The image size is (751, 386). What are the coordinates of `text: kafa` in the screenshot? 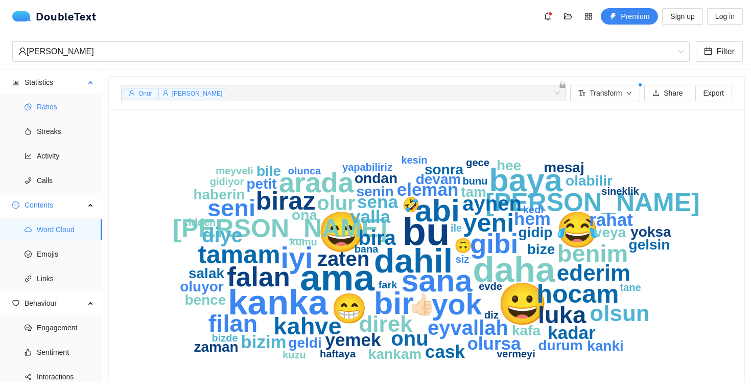 It's located at (526, 330).